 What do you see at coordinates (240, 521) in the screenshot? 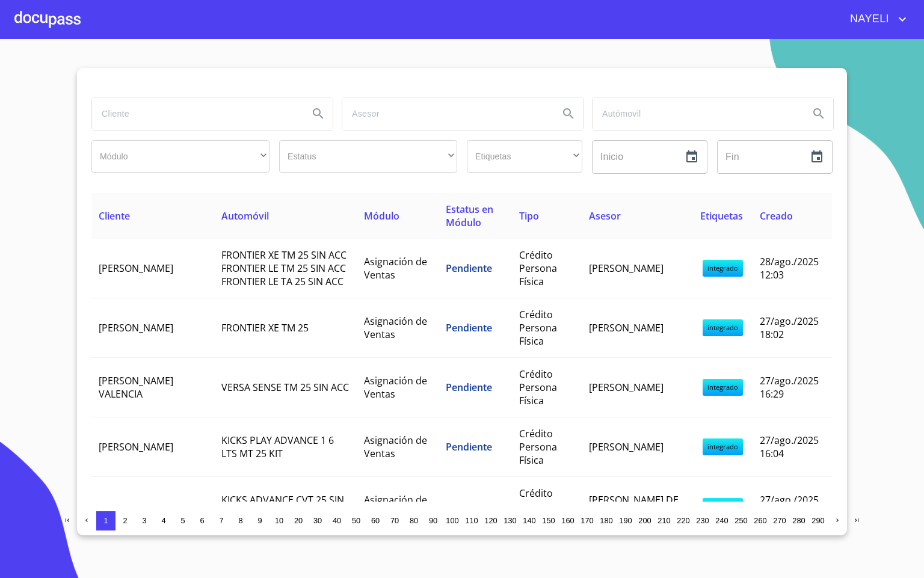
I see `span: 8` at bounding box center [240, 521].